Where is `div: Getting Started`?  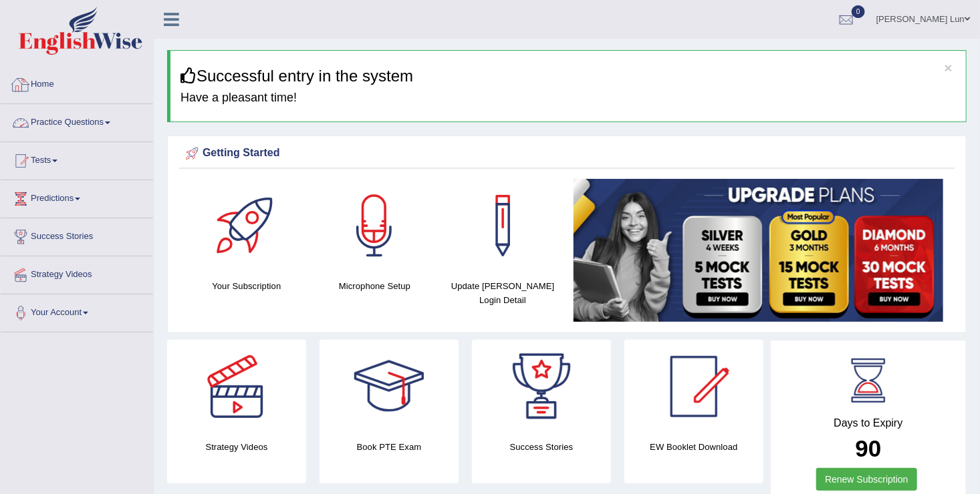 div: Getting Started is located at coordinates (567, 154).